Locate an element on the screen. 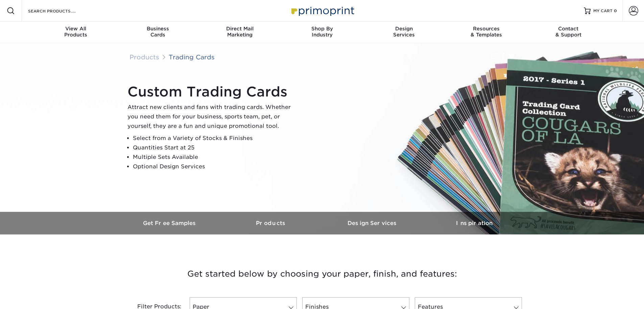 The width and height of the screenshot is (644, 309). h3: Get started below by choosing your paper, finish, and features: is located at coordinates (322, 274).